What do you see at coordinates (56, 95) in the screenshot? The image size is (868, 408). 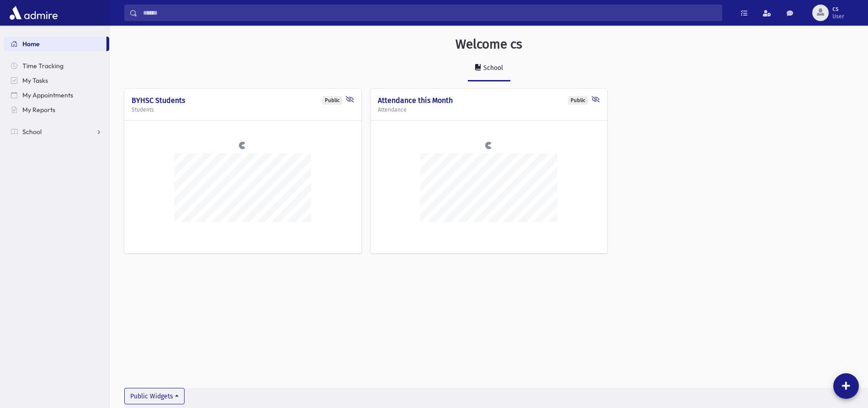 I see `a: My Appointments` at bounding box center [56, 95].